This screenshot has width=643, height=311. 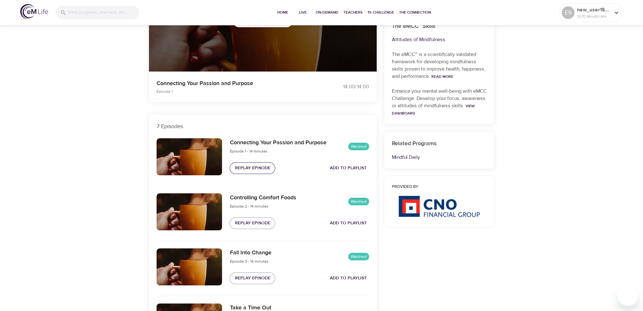 What do you see at coordinates (406, 157) in the screenshot?
I see `a: Mindful Daily` at bounding box center [406, 157].